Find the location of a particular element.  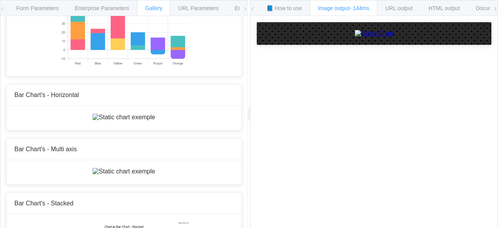

img: Static Chart is located at coordinates (374, 33).